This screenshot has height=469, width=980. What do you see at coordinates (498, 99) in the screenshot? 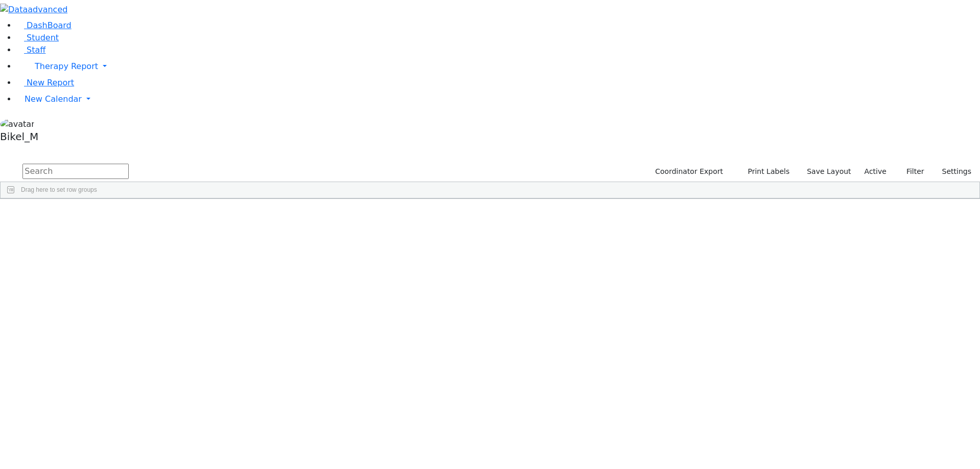
I see `a: New Calendar` at bounding box center [498, 99].